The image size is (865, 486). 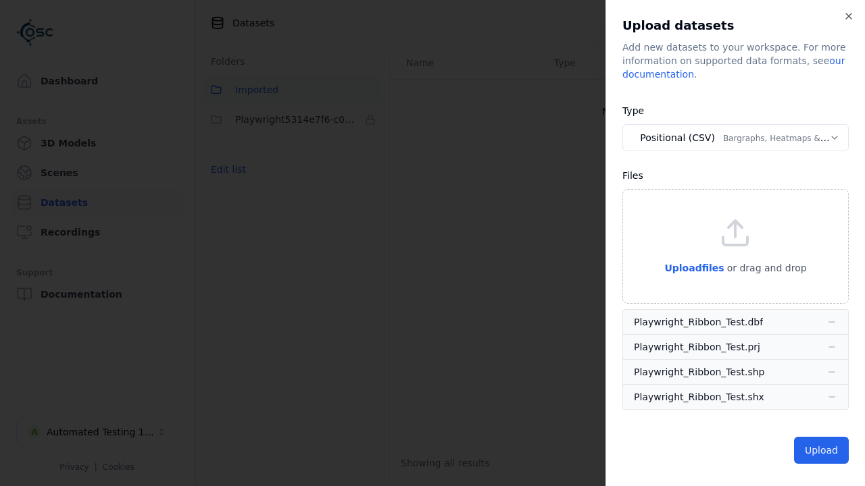 I want to click on label: Files, so click(x=632, y=176).